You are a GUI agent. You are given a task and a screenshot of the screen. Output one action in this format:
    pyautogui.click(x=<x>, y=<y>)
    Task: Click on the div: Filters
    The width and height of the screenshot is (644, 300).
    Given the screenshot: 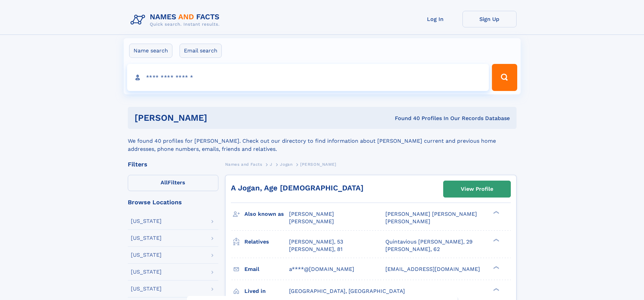 What is the action you would take?
    pyautogui.click(x=173, y=164)
    